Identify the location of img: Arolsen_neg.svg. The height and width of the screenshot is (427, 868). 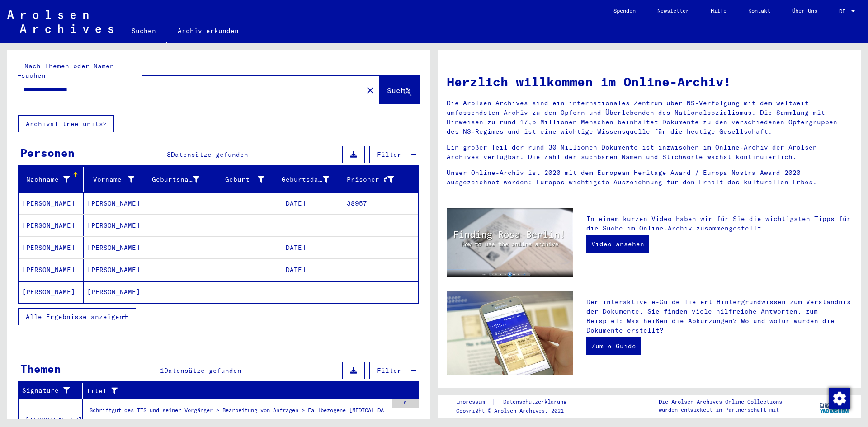
(60, 22).